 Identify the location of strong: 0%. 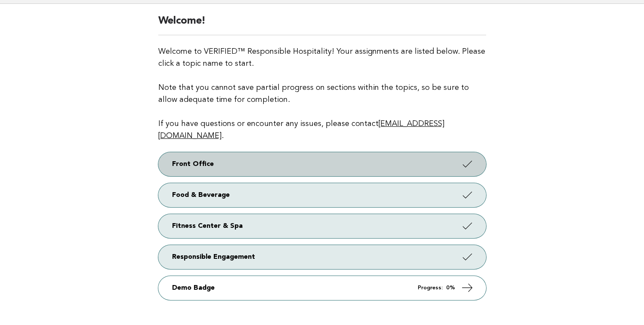
(450, 287).